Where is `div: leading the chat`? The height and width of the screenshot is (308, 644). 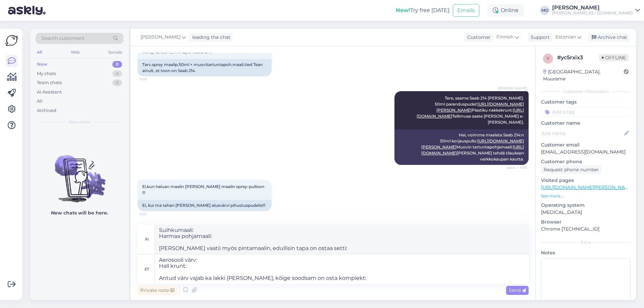
div: leading the chat is located at coordinates (210, 37).